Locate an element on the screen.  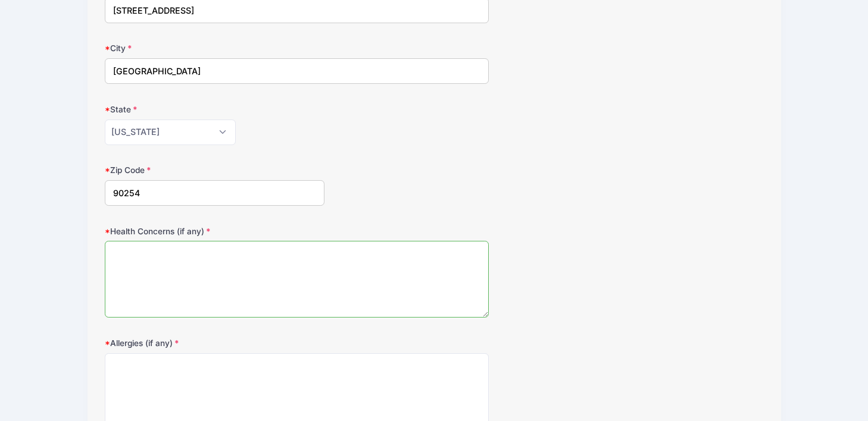
label: Allergies (if any) is located at coordinates (215, 344).